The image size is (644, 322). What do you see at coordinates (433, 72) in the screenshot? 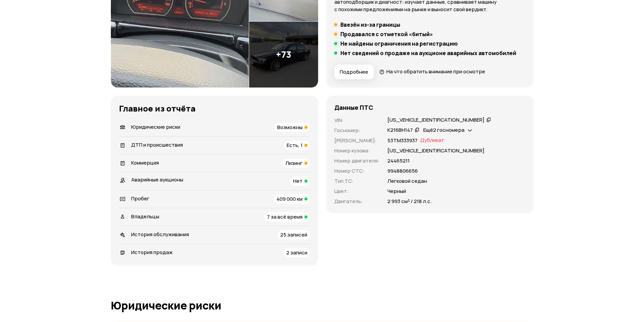
I see `a: На что обратить внимание при осмотре` at bounding box center [433, 72].